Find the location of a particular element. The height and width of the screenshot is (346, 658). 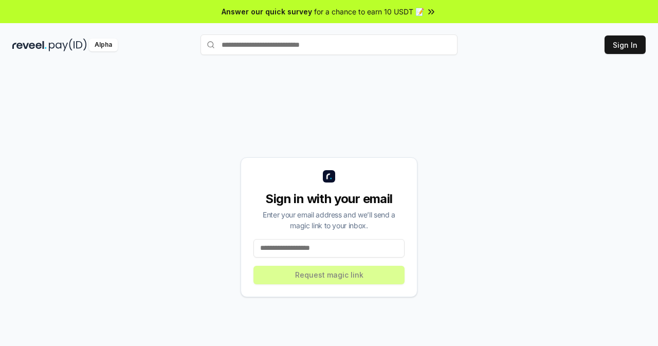

img: logo_small is located at coordinates (329, 176).